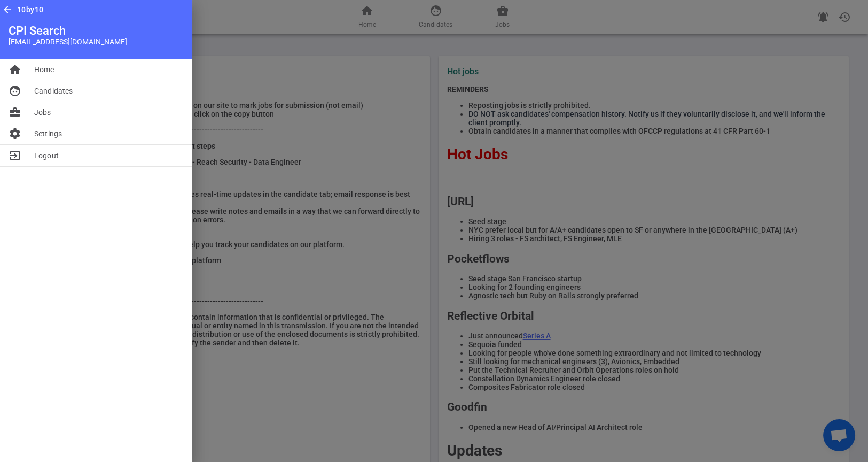 This screenshot has height=462, width=868. What do you see at coordinates (46, 156) in the screenshot?
I see `span: Logout` at bounding box center [46, 156].